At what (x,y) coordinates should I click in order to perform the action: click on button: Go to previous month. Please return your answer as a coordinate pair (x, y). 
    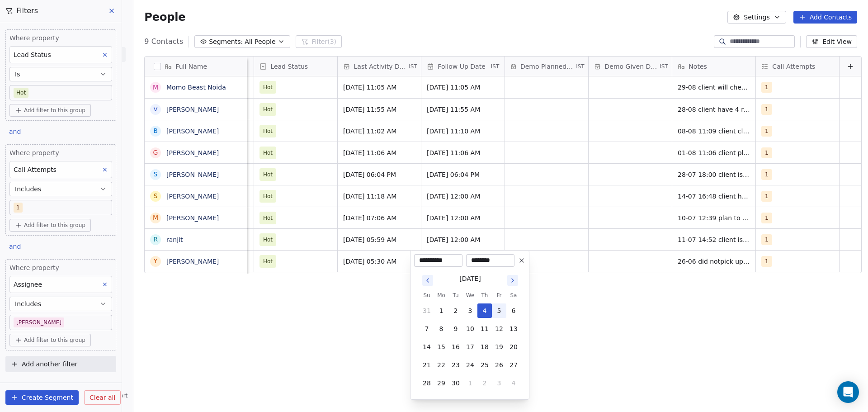
    Looking at the image, I should click on (428, 281).